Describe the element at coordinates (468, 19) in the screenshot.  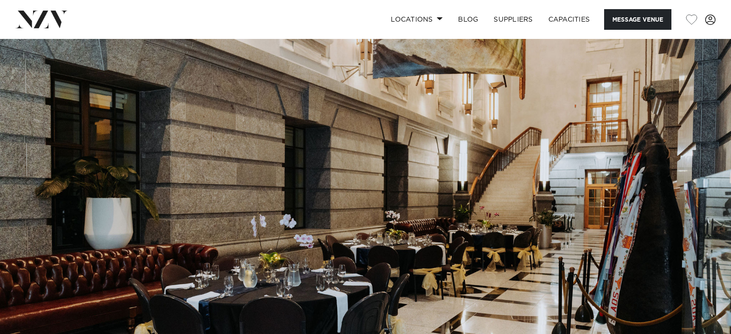
I see `a: BLOG` at that location.